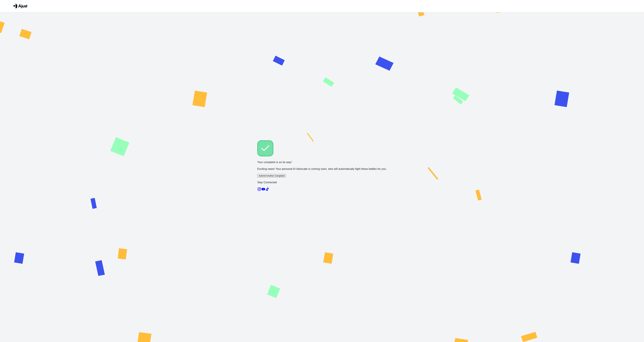 The image size is (644, 342). I want to click on button: Submit Another Complaint, so click(272, 176).